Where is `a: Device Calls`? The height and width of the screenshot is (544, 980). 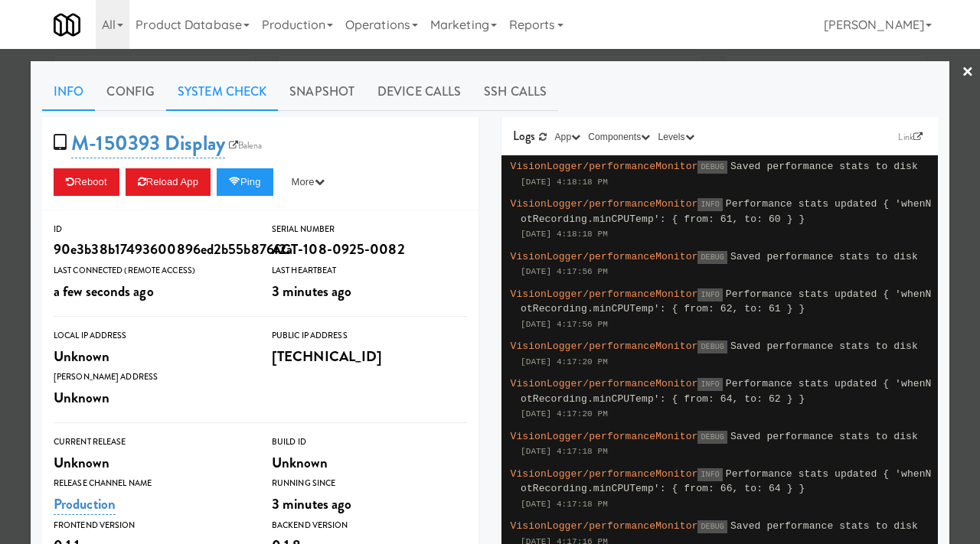
a: Device Calls is located at coordinates (419, 92).